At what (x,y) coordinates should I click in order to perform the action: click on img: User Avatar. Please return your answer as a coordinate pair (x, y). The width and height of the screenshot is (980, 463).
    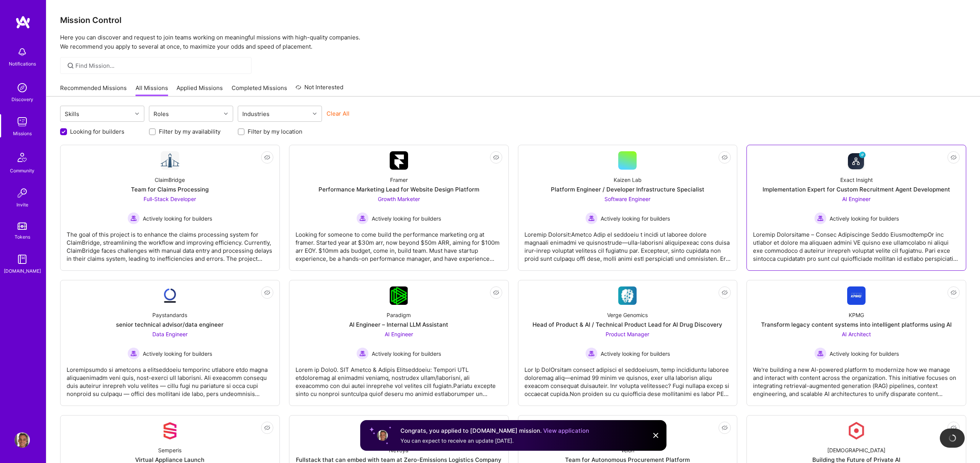
    Looking at the image, I should click on (23, 440).